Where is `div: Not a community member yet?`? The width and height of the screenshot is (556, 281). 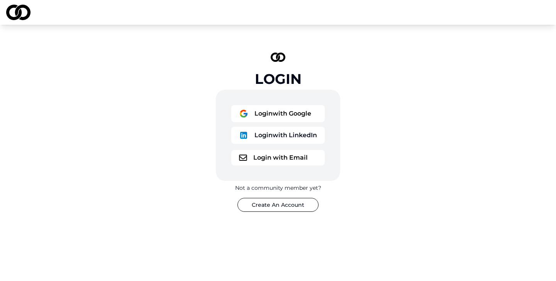 div: Not a community member yet? is located at coordinates (278, 188).